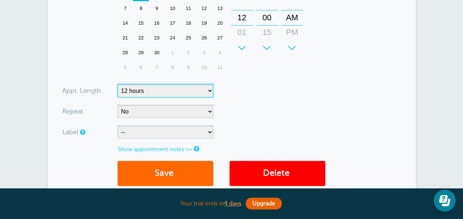 The height and width of the screenshot is (219, 463). Describe the element at coordinates (73, 111) in the screenshot. I see `label: Repeat` at that location.